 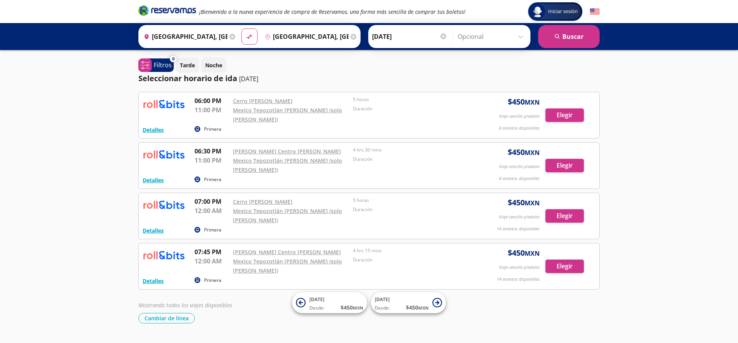 I want to click on span: 0, so click(x=173, y=59).